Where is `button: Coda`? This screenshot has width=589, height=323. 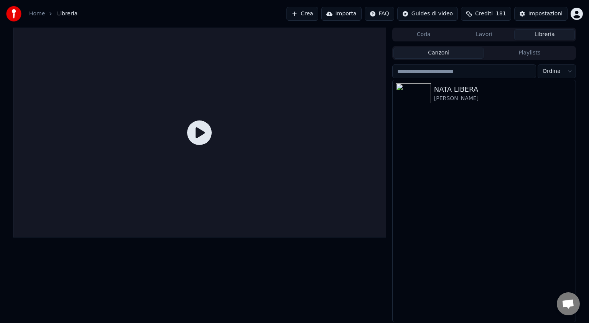
button: Coda is located at coordinates (424, 35).